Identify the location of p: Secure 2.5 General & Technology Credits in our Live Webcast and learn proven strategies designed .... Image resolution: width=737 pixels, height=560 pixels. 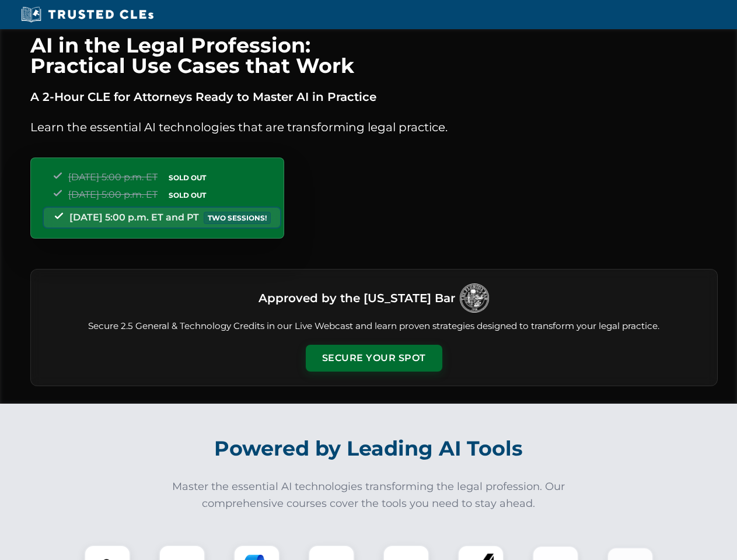
(374, 326).